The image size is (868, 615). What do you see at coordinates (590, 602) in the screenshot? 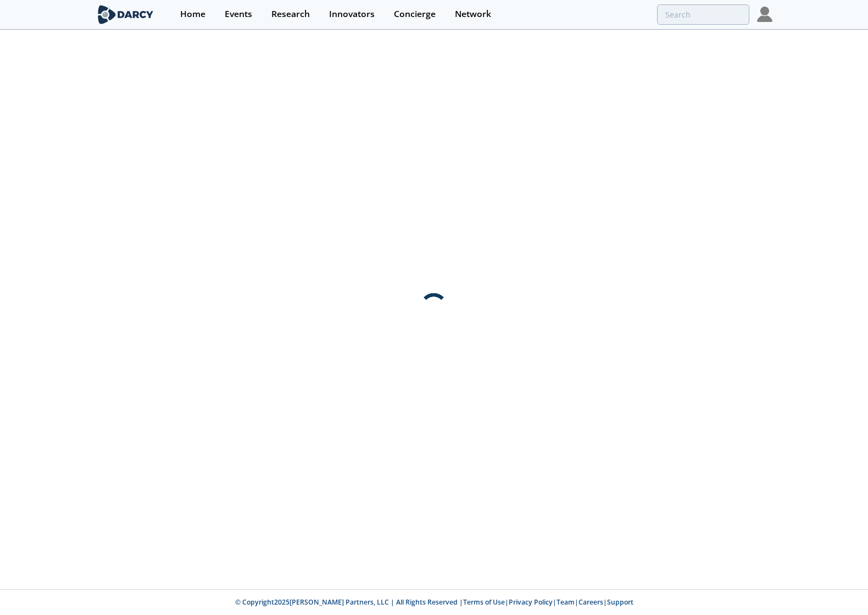
I see `a: Careers` at bounding box center [590, 602].